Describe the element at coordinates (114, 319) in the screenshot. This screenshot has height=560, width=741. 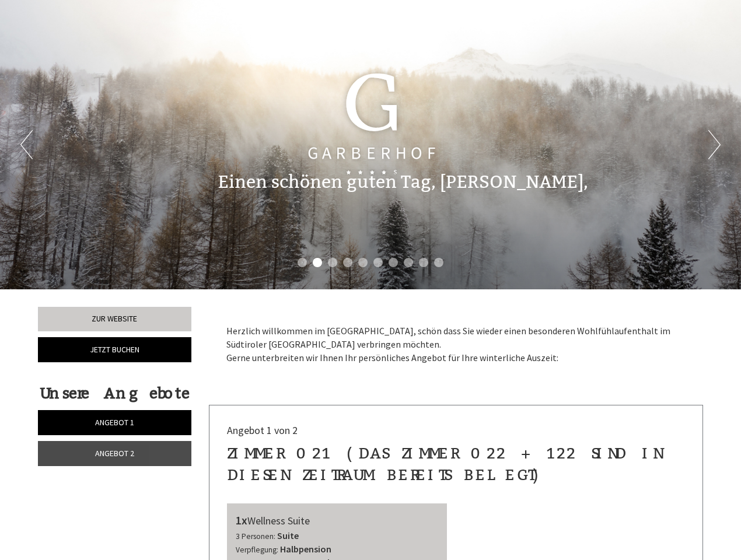
I see `a: Zur Website` at that location.